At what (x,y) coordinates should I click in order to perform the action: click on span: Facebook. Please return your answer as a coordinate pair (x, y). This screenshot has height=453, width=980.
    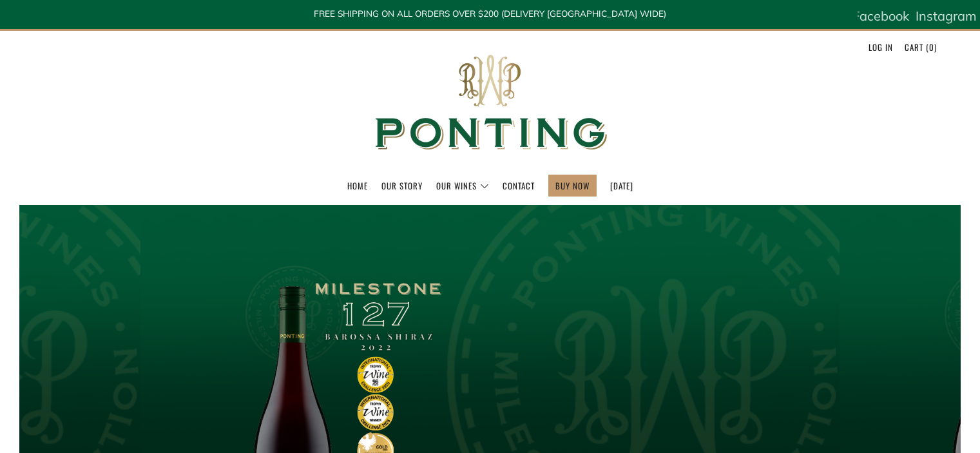
    Looking at the image, I should click on (881, 15).